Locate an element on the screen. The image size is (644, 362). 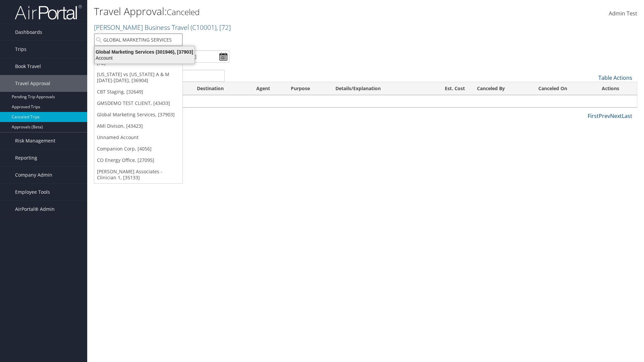
span: Dashboards is located at coordinates (28, 32).